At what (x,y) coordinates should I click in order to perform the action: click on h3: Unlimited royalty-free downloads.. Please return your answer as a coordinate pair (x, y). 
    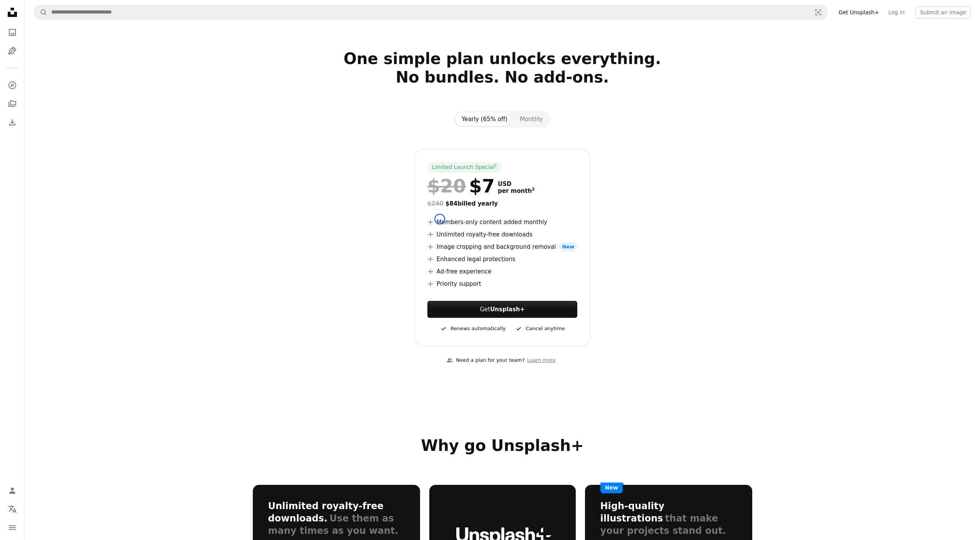
    Looking at the image, I should click on (326, 512).